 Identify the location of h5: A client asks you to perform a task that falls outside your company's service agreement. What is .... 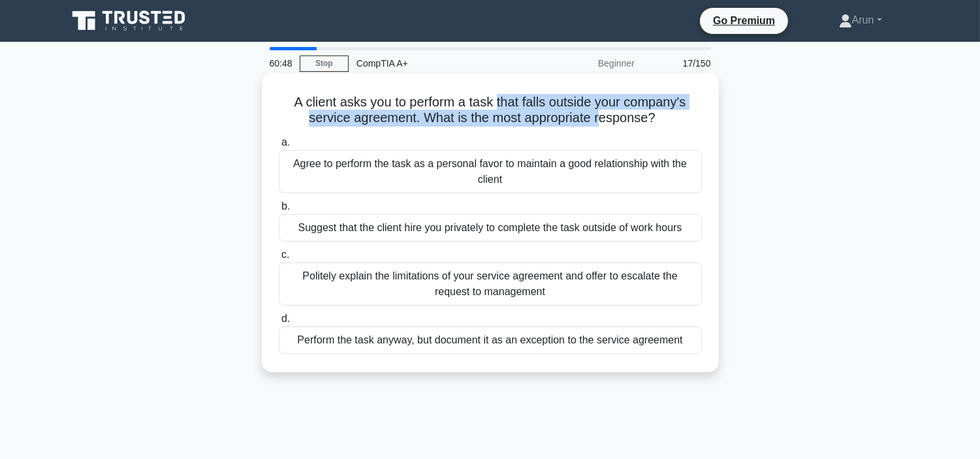
(490, 110).